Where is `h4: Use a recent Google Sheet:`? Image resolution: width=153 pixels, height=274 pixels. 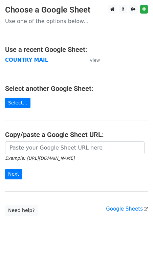
h4: Use a recent Google Sheet: is located at coordinates (77, 49).